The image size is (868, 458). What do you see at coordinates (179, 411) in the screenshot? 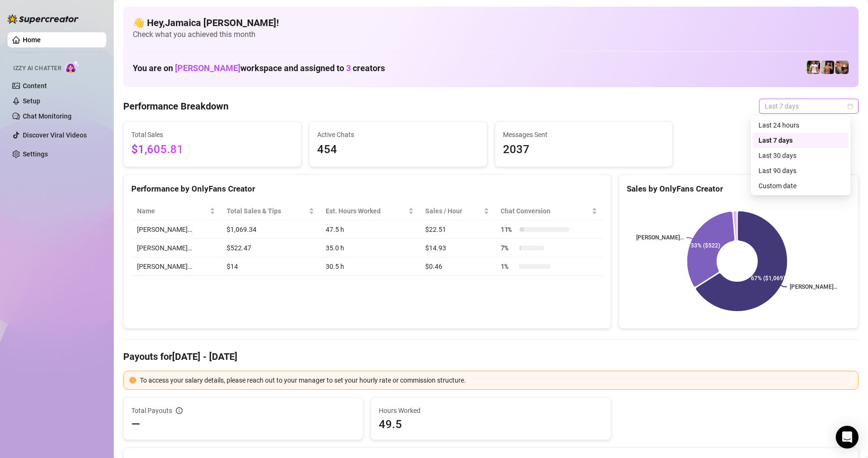
I see `span: info-circle` at bounding box center [179, 411].